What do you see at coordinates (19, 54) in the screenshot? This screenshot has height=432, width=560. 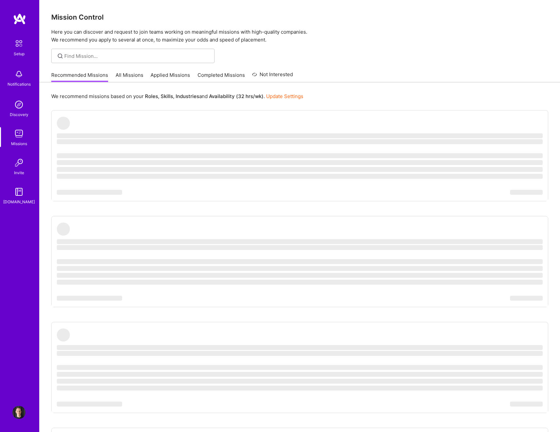 I see `div: Setup` at bounding box center [19, 54].